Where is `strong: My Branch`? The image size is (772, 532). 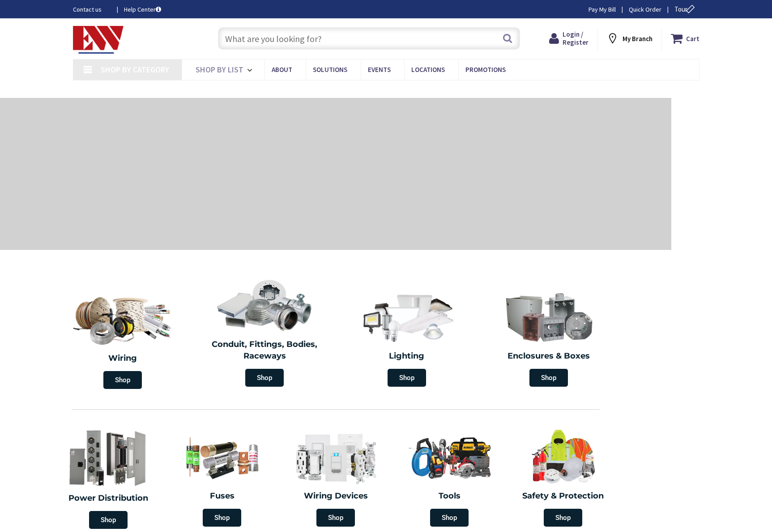 strong: My Branch is located at coordinates (638, 39).